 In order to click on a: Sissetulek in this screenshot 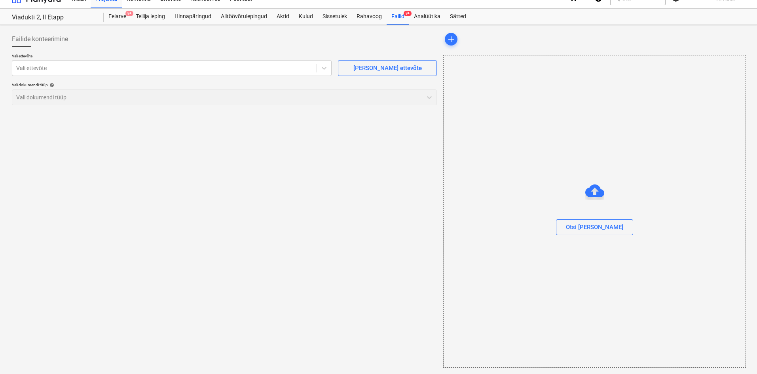, I will do `click(335, 17)`.